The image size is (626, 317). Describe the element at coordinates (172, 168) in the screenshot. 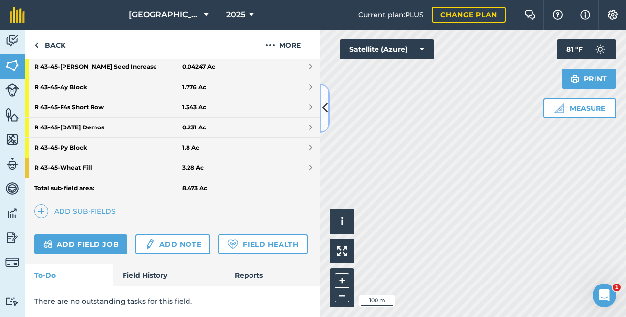

I see `a: R 43-45-Wheat Fill3.28 Ac` at that location.